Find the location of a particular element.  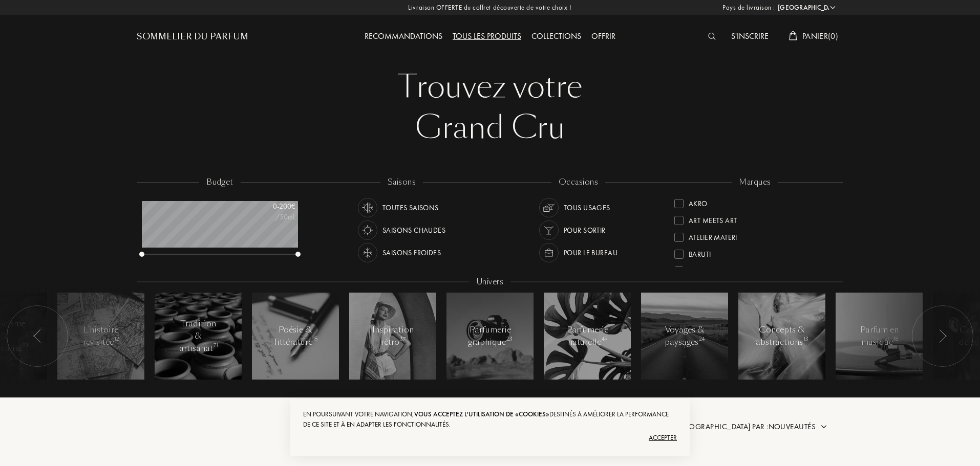

div: Atelier Materi is located at coordinates (713, 236).